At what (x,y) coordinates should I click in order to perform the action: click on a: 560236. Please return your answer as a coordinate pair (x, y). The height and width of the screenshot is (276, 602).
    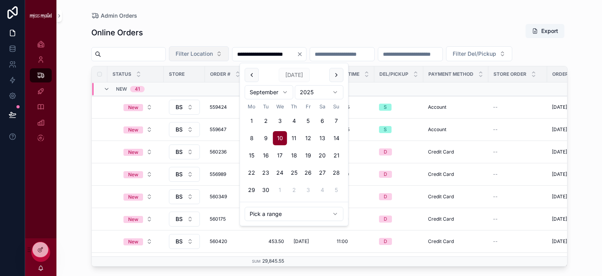
    Looking at the image, I should click on (226, 152).